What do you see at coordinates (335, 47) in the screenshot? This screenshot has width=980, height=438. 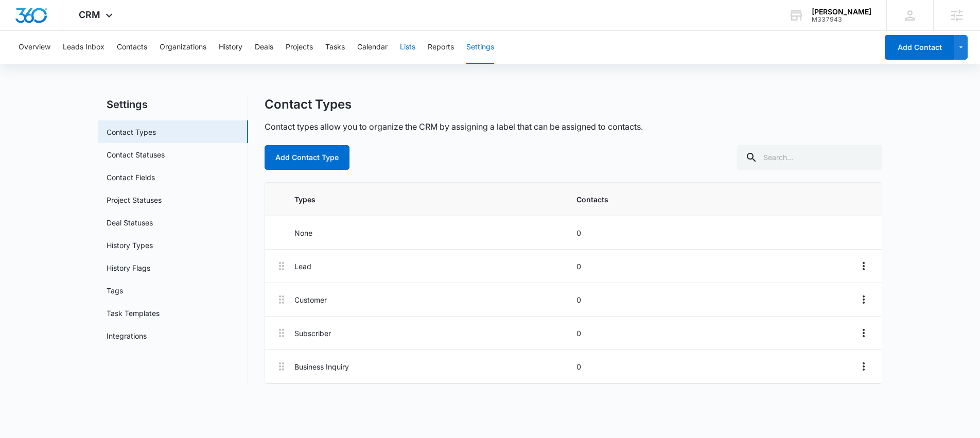 I see `button: Tasks` at bounding box center [335, 47].